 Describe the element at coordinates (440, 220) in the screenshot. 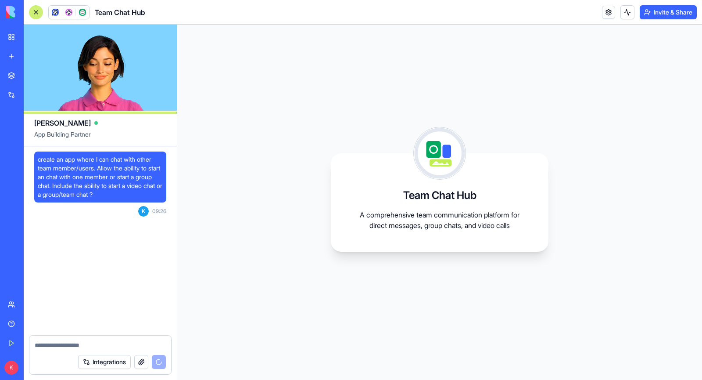

I see `p: A comprehensive team communication platform for direct messages, group chats, and video calls` at that location.